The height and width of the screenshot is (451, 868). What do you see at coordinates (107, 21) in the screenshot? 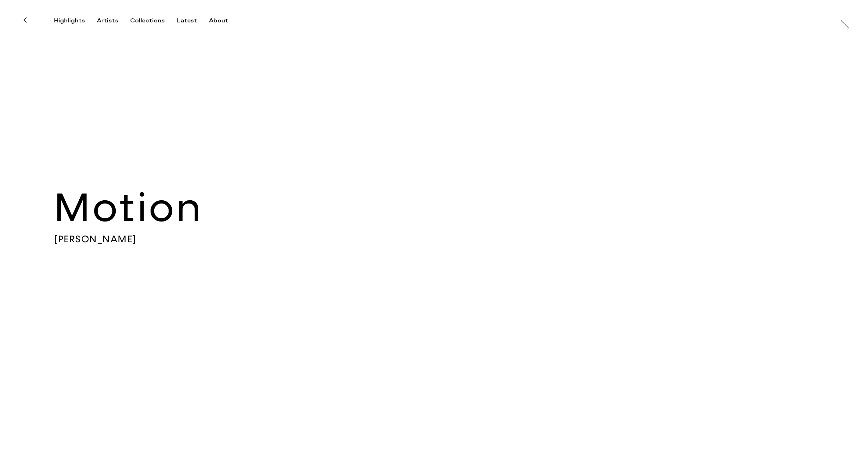
I see `div: Artists` at bounding box center [107, 21].